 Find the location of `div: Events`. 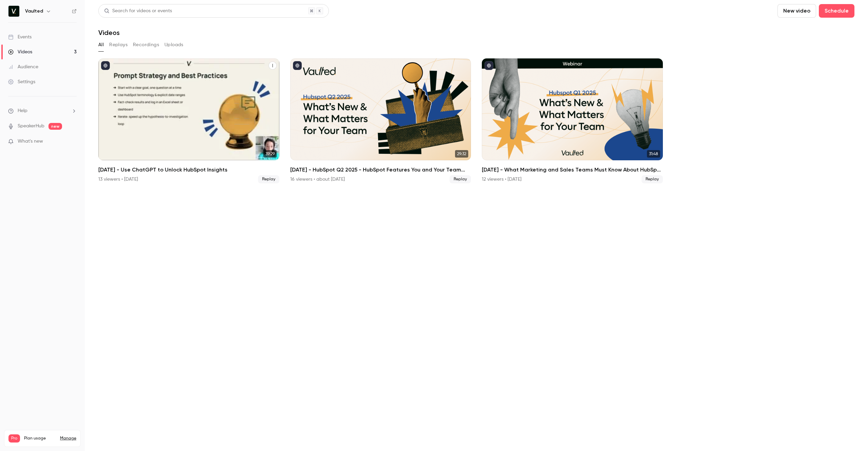

div: Events is located at coordinates (19, 37).